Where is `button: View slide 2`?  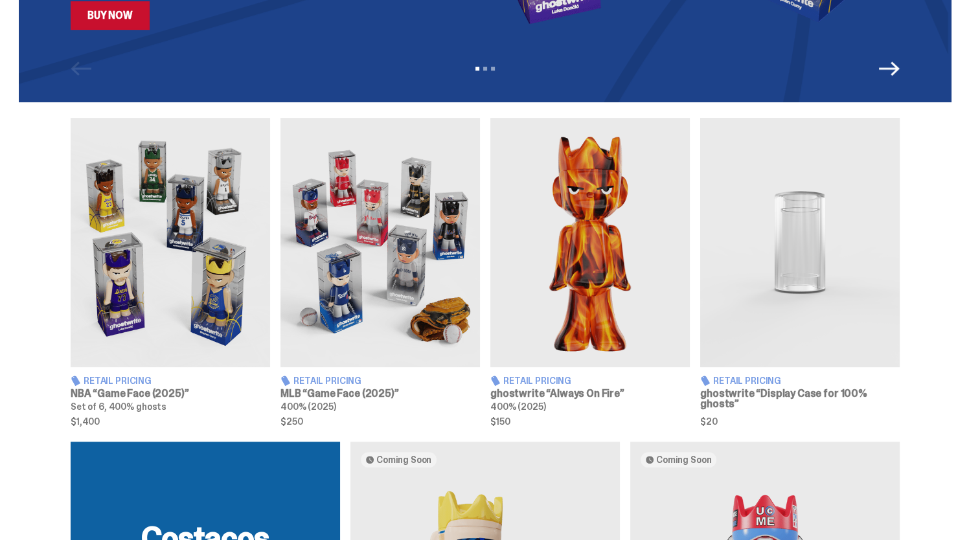 button: View slide 2 is located at coordinates (485, 68).